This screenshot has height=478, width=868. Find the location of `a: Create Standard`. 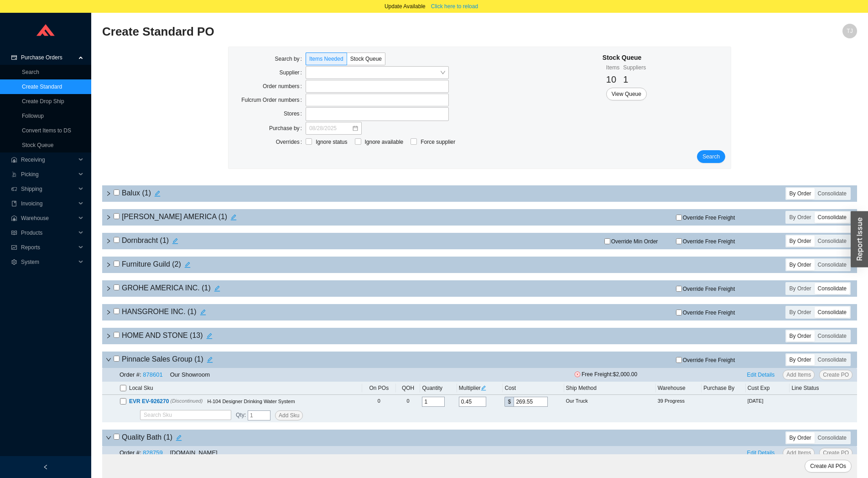

a: Create Standard is located at coordinates (42, 87).